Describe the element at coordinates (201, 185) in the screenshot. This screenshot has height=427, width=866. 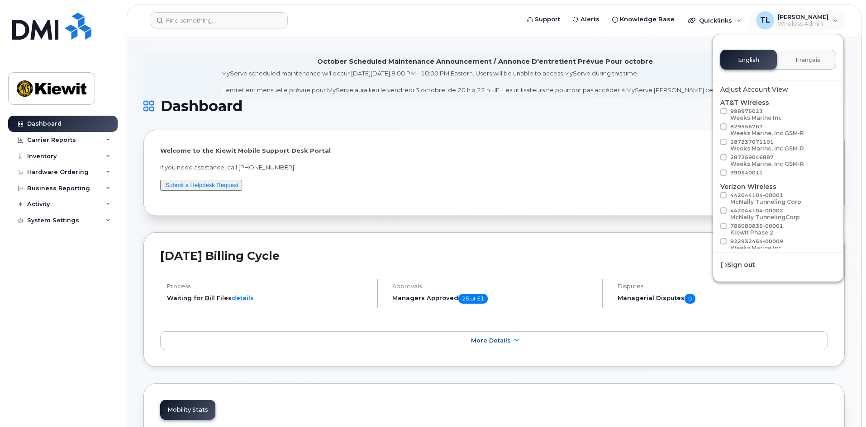
I see `button: Submit a Helpdesk Request` at that location.